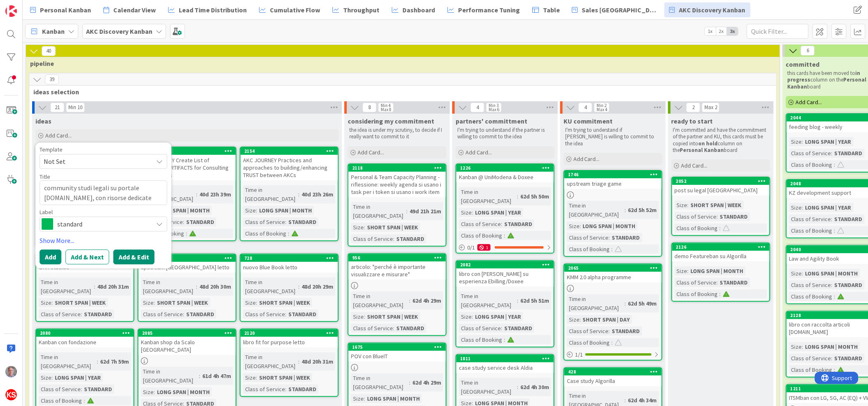 The image size is (868, 406). I want to click on div: 1226Kanban @ UniModena & Doxee, so click(505, 173).